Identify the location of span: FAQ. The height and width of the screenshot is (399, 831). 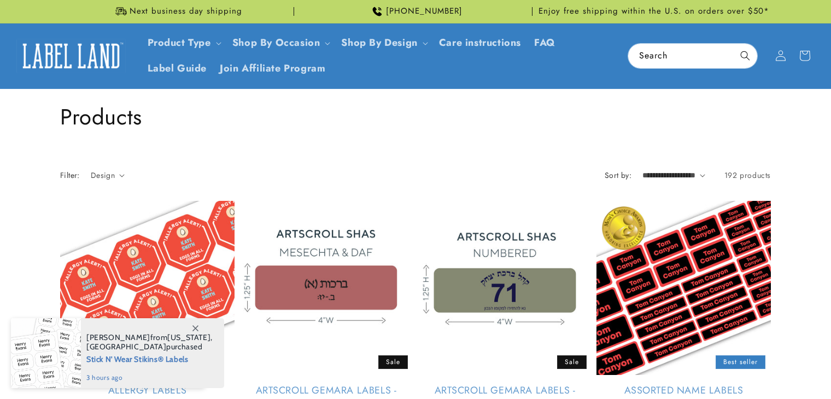
(544, 43).